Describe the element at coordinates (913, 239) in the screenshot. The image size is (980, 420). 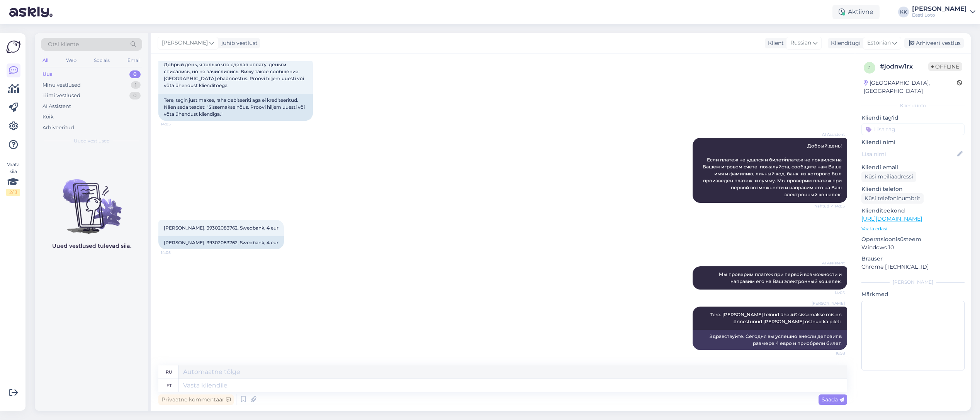
I see `p: Operatsioonisüsteem` at that location.